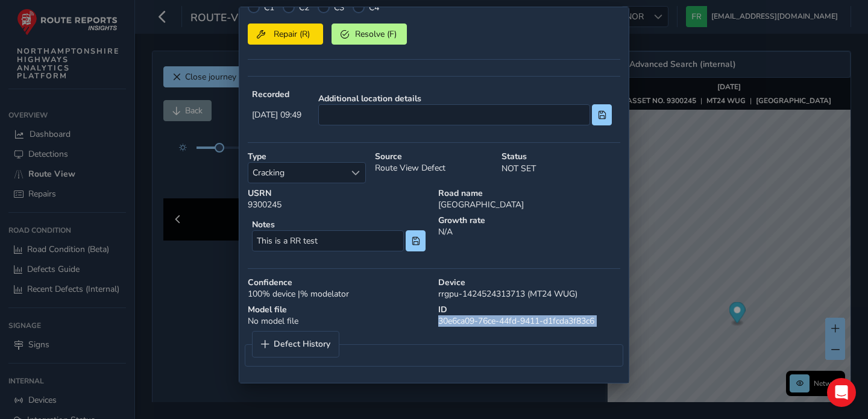 This screenshot has height=419, width=868. Describe the element at coordinates (339, 199) in the screenshot. I see `div: 9300245` at that location.